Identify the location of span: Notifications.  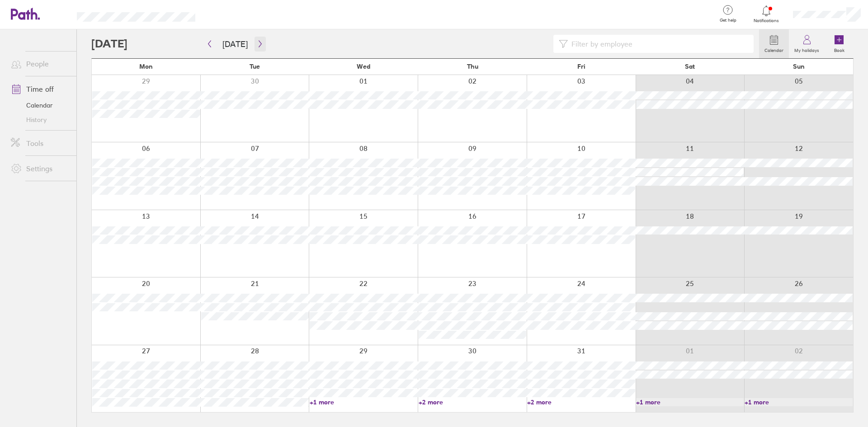
(766, 21).